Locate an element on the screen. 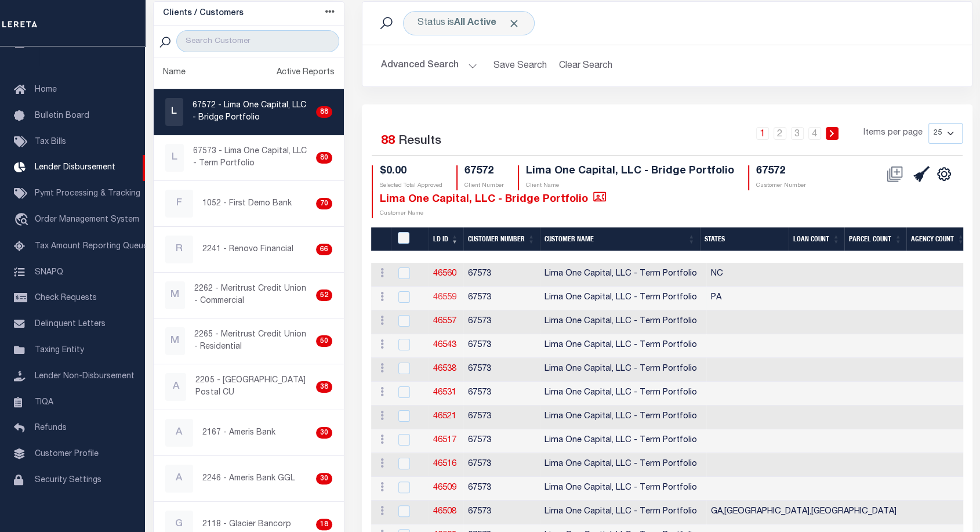 The image size is (980, 532). span: TIQA is located at coordinates (44, 402).